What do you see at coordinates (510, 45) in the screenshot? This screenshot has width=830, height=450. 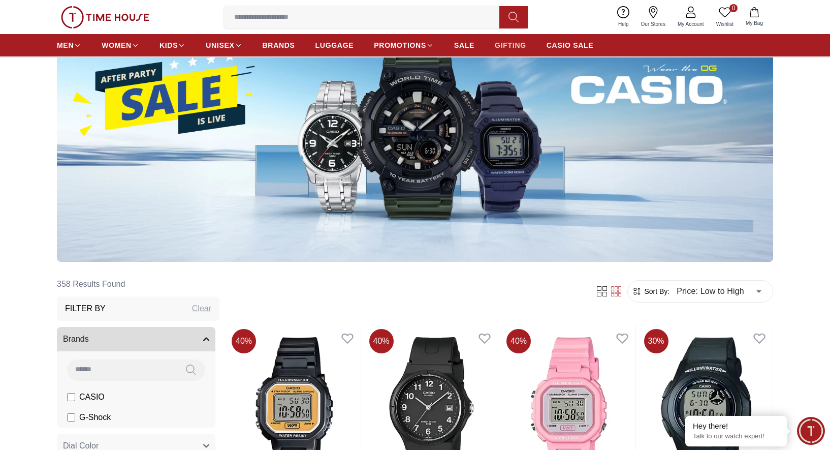 I see `span: GIFTING` at bounding box center [510, 45].